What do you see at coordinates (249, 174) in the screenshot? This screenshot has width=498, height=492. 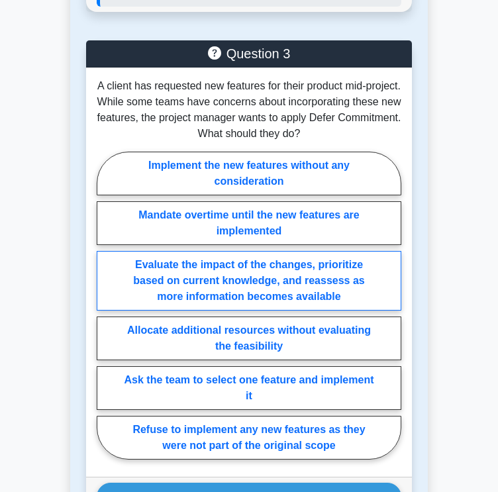 I see `label: Implement the new features without any consideration` at bounding box center [249, 174].